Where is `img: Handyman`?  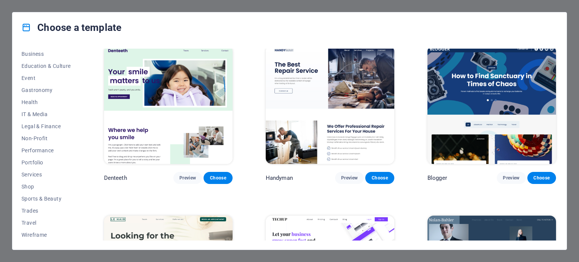
img: Handyman is located at coordinates (330, 105).